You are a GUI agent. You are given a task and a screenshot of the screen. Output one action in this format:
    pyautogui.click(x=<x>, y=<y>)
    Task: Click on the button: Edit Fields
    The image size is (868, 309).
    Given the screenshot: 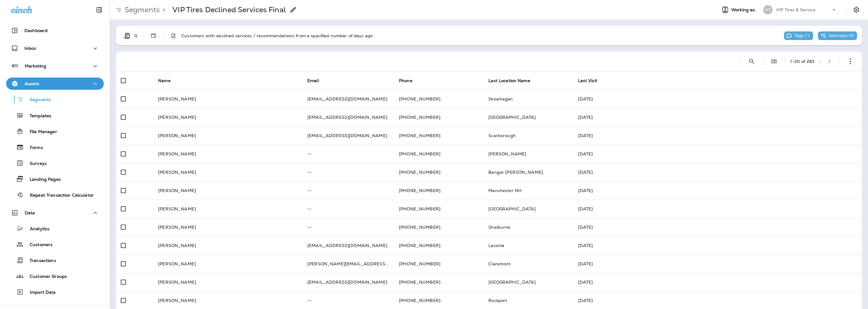 What is the action you would take?
    pyautogui.click(x=774, y=61)
    